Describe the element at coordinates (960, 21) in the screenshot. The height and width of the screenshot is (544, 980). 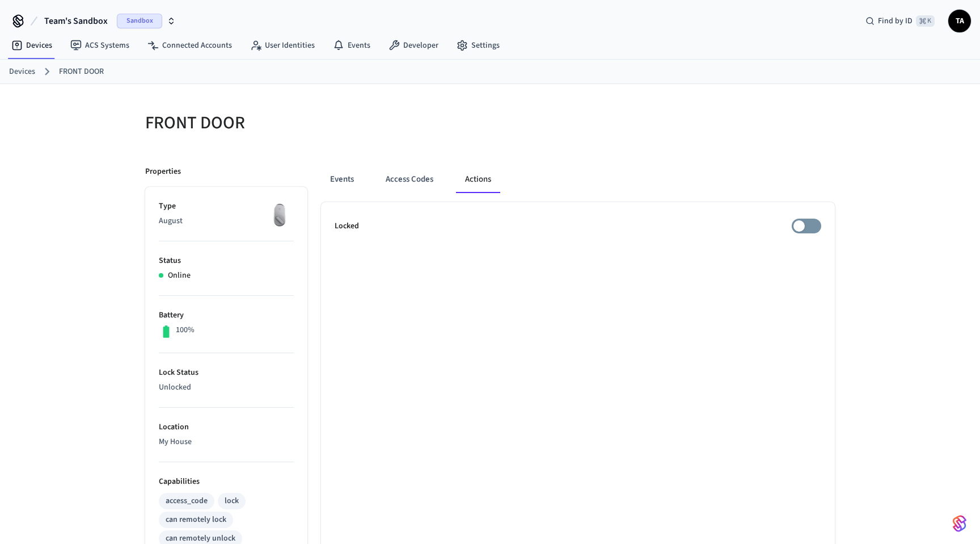
I see `span: TA` at that location.